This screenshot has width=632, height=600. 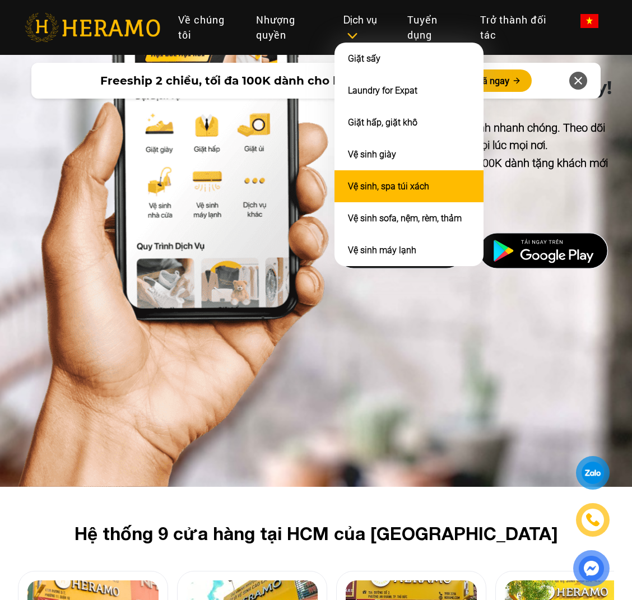 I want to click on a: Vệ sinh giày, so click(x=372, y=154).